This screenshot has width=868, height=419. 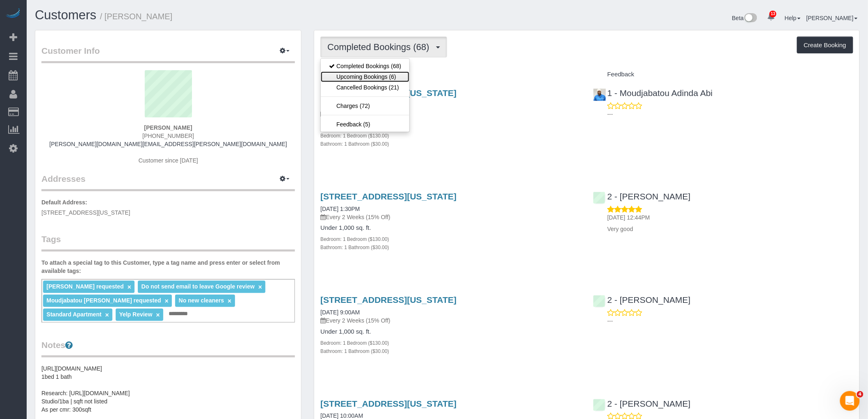 I want to click on span: Do not send email to leave Google review, so click(x=198, y=286).